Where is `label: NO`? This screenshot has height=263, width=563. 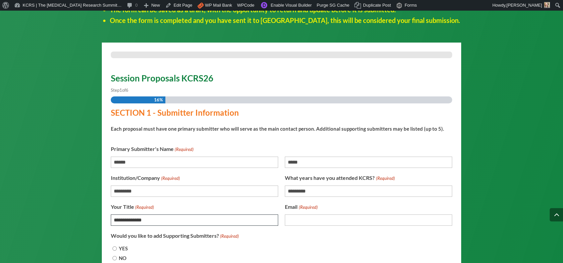 label: NO is located at coordinates (122, 258).